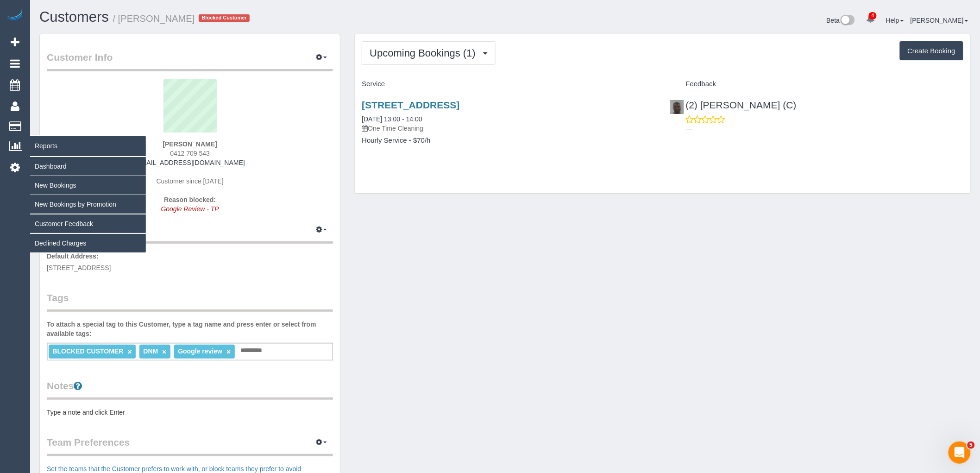 This screenshot has width=980, height=473. What do you see at coordinates (200, 352) in the screenshot?
I see `span: Google review` at bounding box center [200, 352].